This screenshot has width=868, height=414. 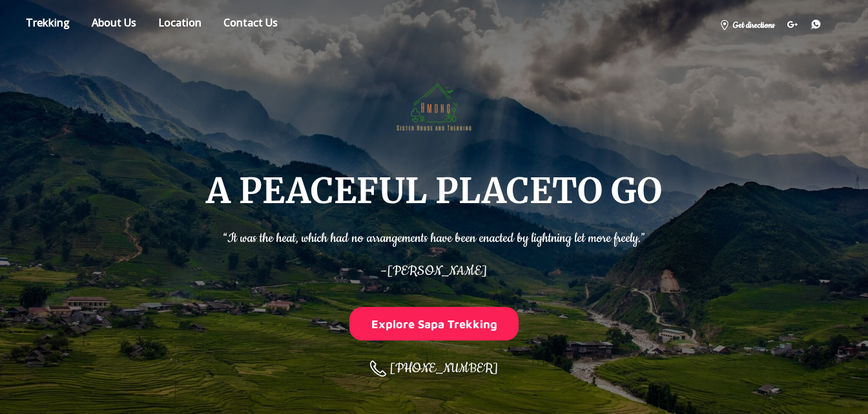 I want to click on span: Get directions, so click(x=753, y=25).